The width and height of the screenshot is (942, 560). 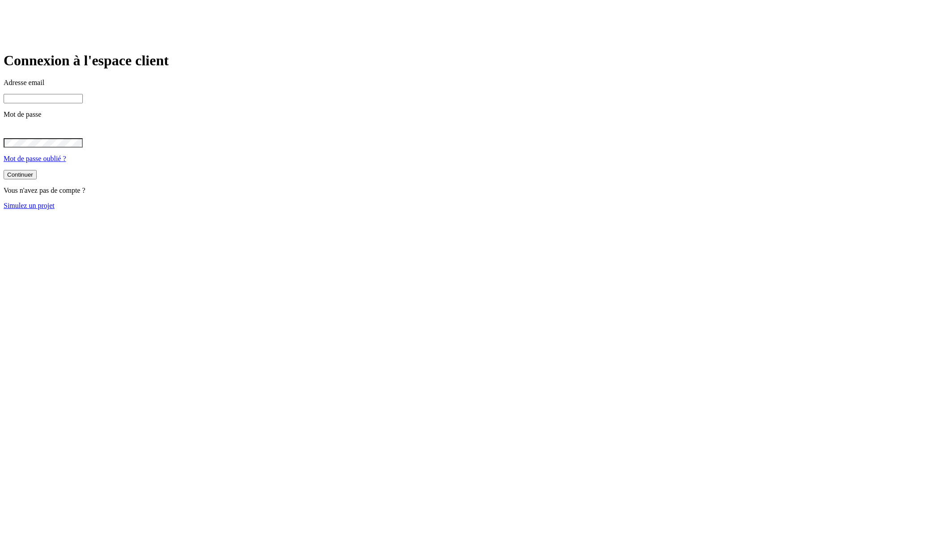 I want to click on p: Mot de passe, so click(x=471, y=115).